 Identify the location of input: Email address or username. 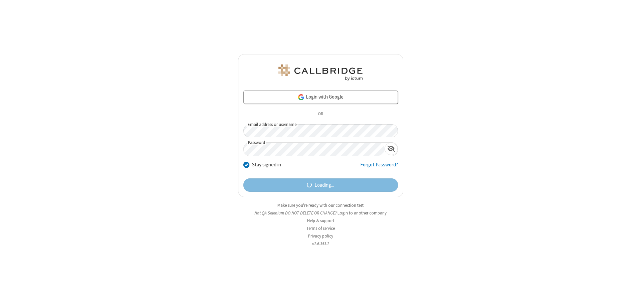
(321, 131).